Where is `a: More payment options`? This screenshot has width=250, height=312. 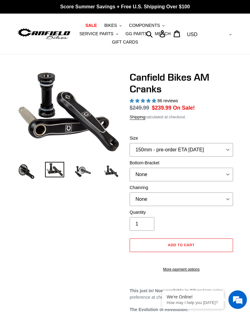
a: More payment options is located at coordinates (181, 270).